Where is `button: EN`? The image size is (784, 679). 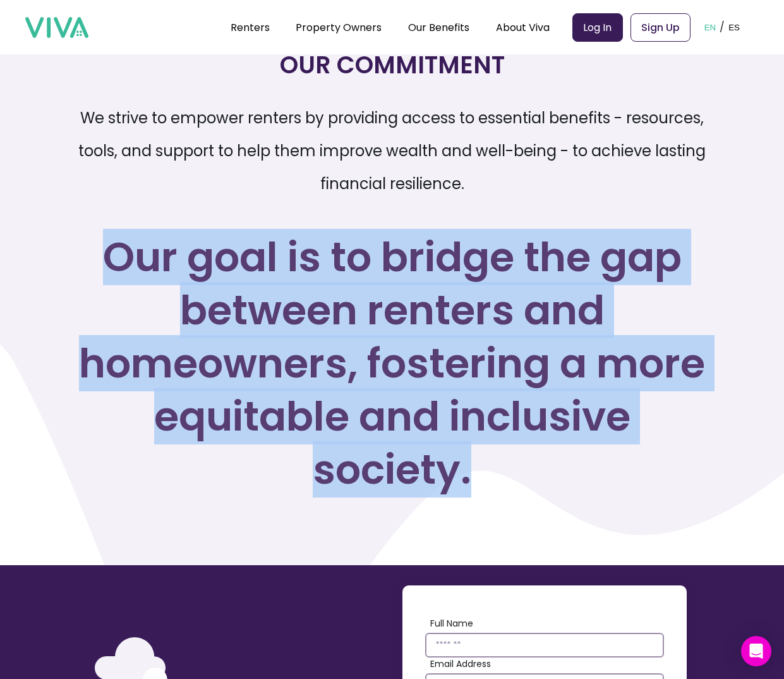 button: EN is located at coordinates (710, 27).